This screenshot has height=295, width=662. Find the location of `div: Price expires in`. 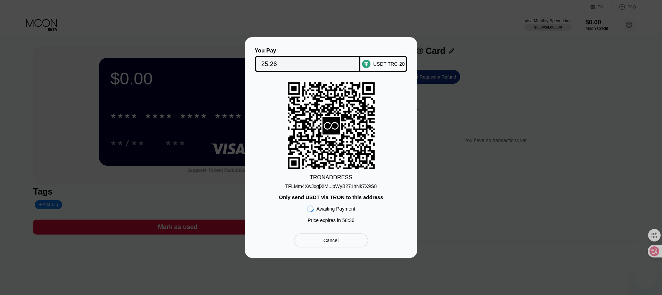

div: Price expires in is located at coordinates (331, 220).